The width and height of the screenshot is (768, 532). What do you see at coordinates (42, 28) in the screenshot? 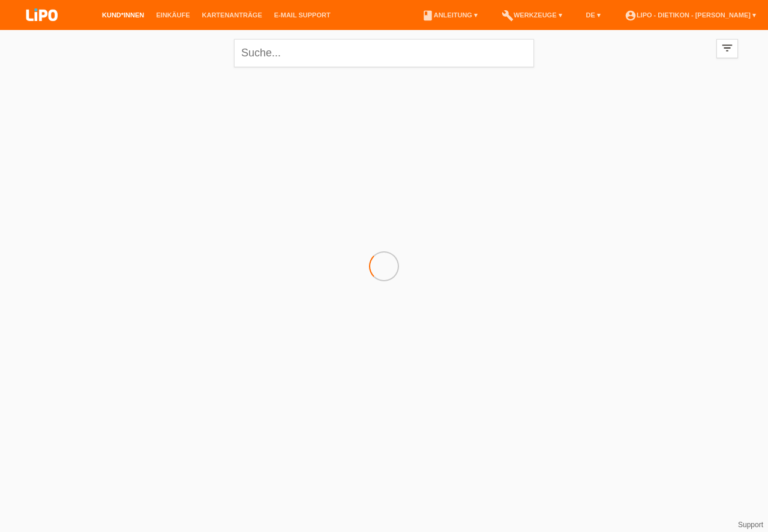
I see `a: LIPO pay` at bounding box center [42, 28].